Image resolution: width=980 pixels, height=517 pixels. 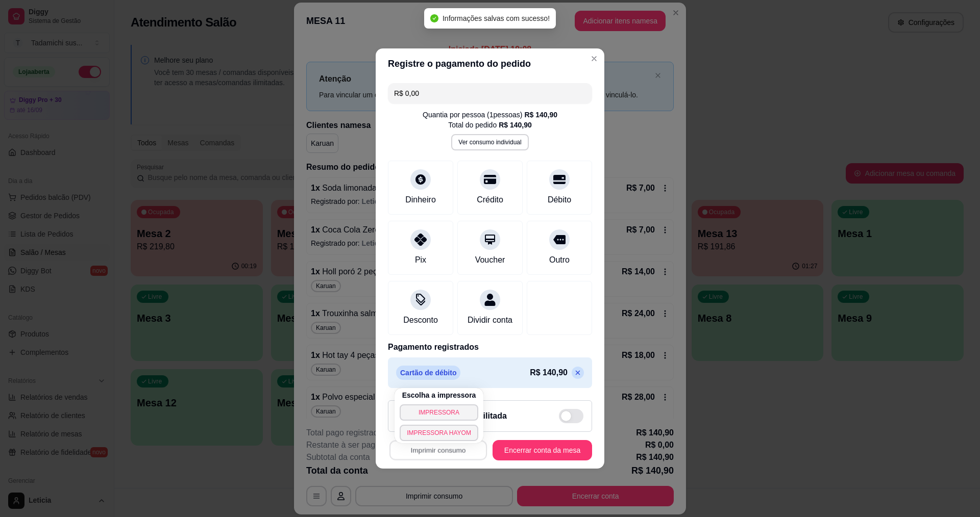 What do you see at coordinates (490, 320) in the screenshot?
I see `div: Dividir conta` at bounding box center [490, 320].